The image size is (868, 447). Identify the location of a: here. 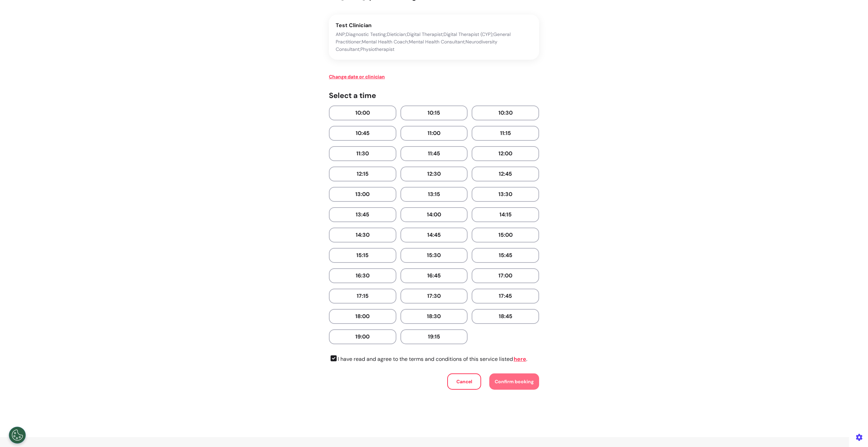
(520, 358).